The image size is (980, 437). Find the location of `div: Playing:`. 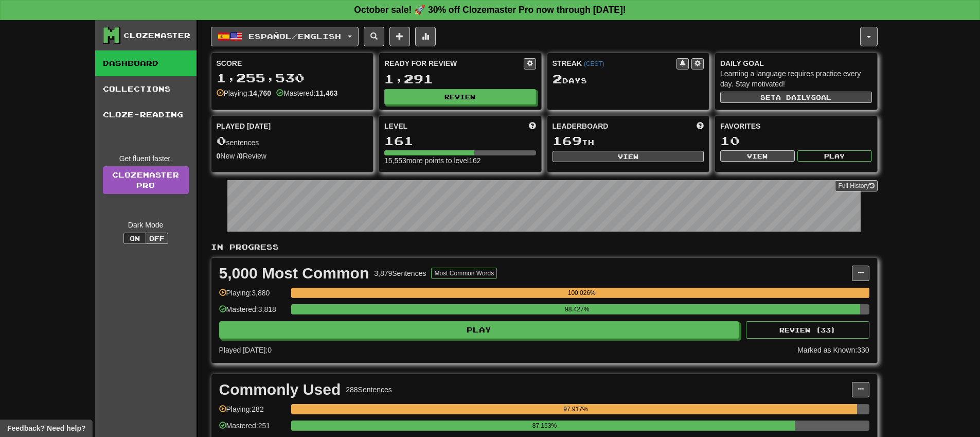

div: Playing: is located at coordinates (244, 93).